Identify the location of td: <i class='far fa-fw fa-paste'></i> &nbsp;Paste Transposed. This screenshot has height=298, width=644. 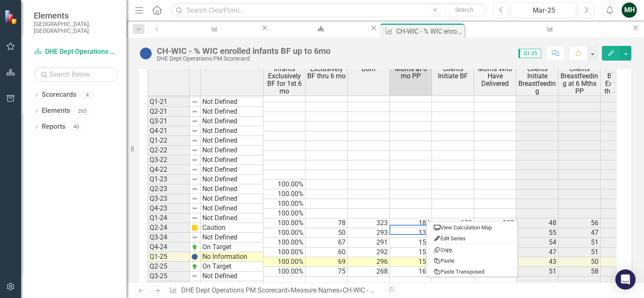
(472, 271).